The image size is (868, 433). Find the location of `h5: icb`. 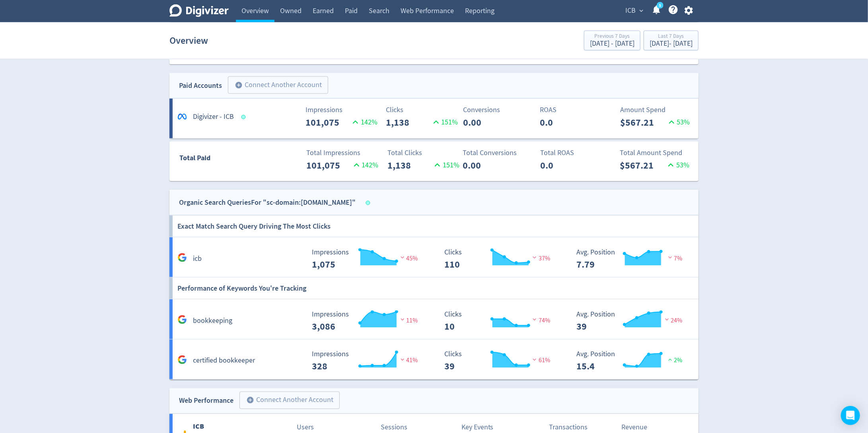

h5: icb is located at coordinates (197, 259).